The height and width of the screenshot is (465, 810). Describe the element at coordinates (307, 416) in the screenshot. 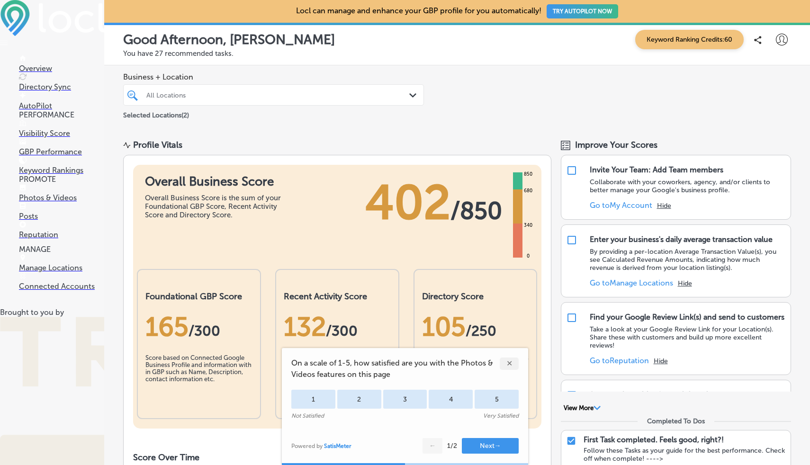

I see `div: Not Satisfied` at that location.